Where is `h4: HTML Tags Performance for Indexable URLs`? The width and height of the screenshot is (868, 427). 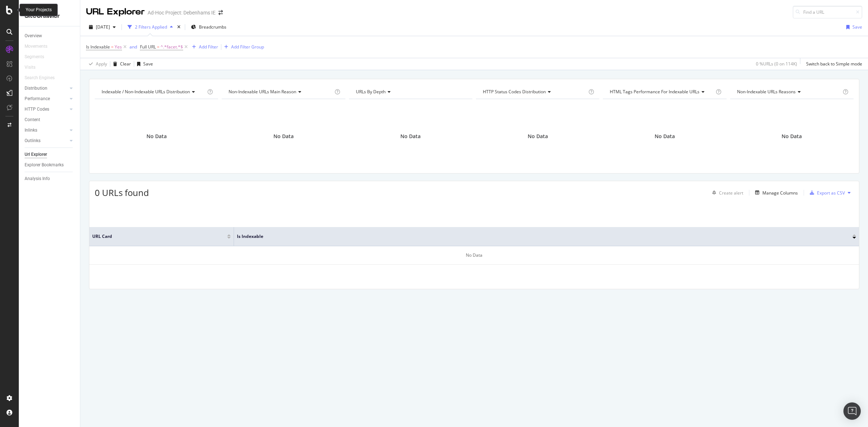
h4: HTML Tags Performance for Indexable URLs is located at coordinates (661, 92).